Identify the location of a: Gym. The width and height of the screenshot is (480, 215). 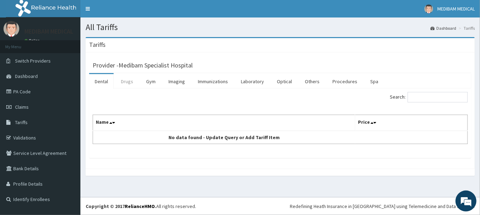
(151, 81).